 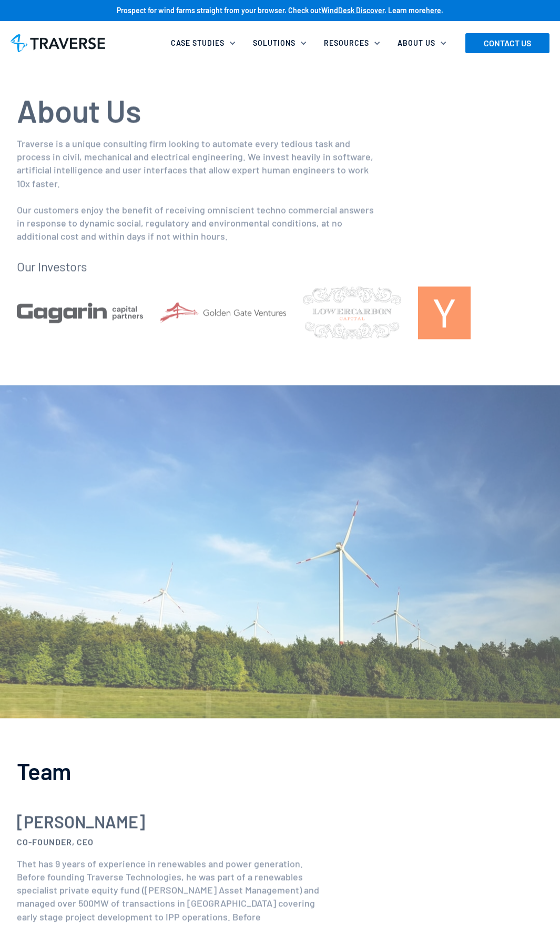 What do you see at coordinates (280, 110) in the screenshot?
I see `h1: About Us` at bounding box center [280, 110].